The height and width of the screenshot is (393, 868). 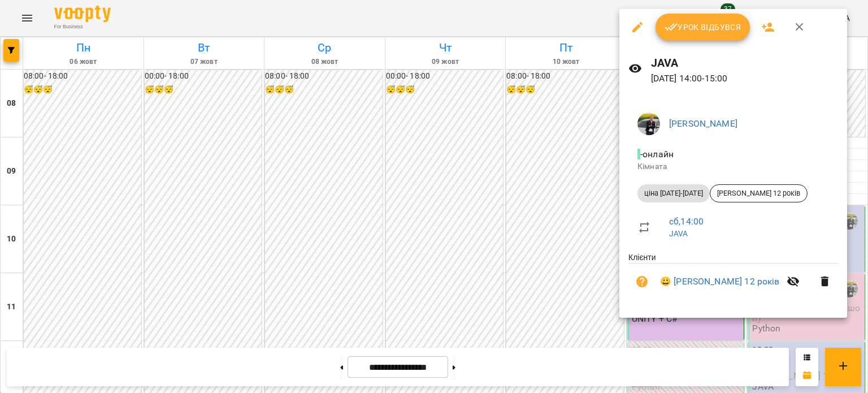 I want to click on h6: JAVA, so click(x=745, y=63).